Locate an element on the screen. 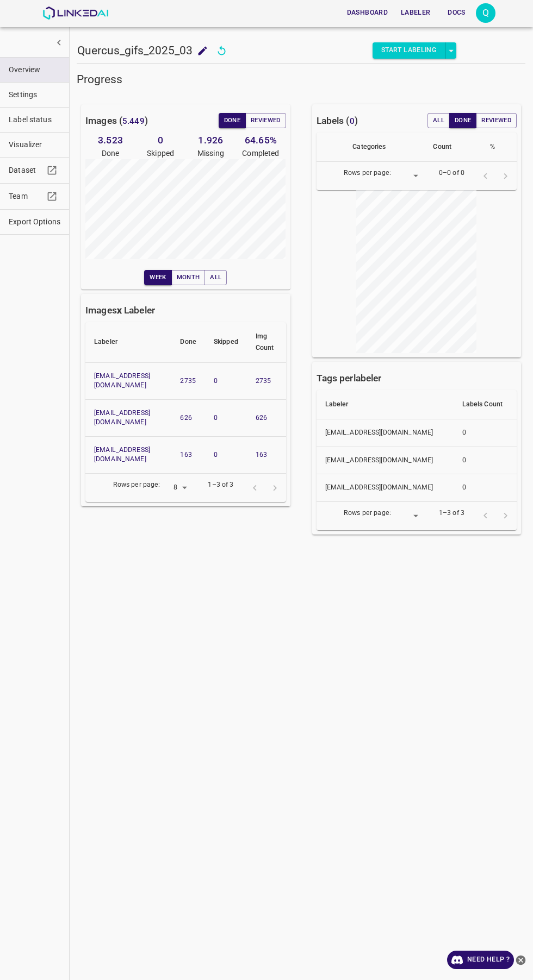 Image resolution: width=533 pixels, height=980 pixels. span: 5.449 is located at coordinates (133, 121).